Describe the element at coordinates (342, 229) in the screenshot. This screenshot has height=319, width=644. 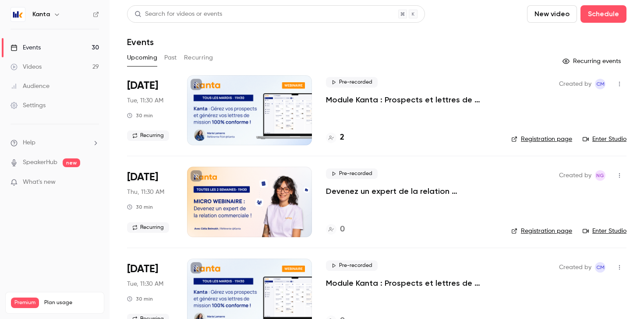
I see `h4: 0` at that location.